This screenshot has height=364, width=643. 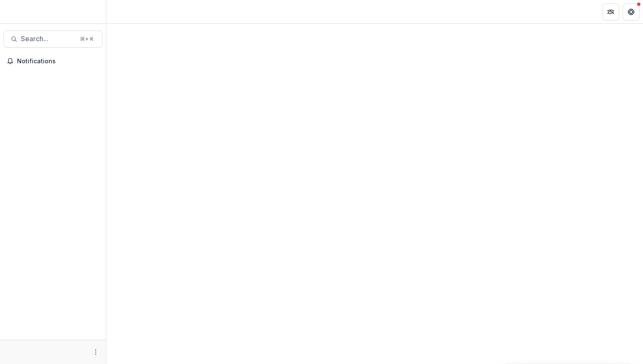 What do you see at coordinates (48, 39) in the screenshot?
I see `span: Search...` at bounding box center [48, 39].